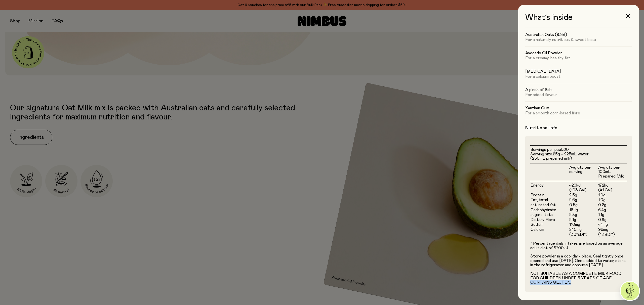 The image size is (644, 305). What do you see at coordinates (612, 230) in the screenshot?
I see `td: 96mg` at bounding box center [612, 230].